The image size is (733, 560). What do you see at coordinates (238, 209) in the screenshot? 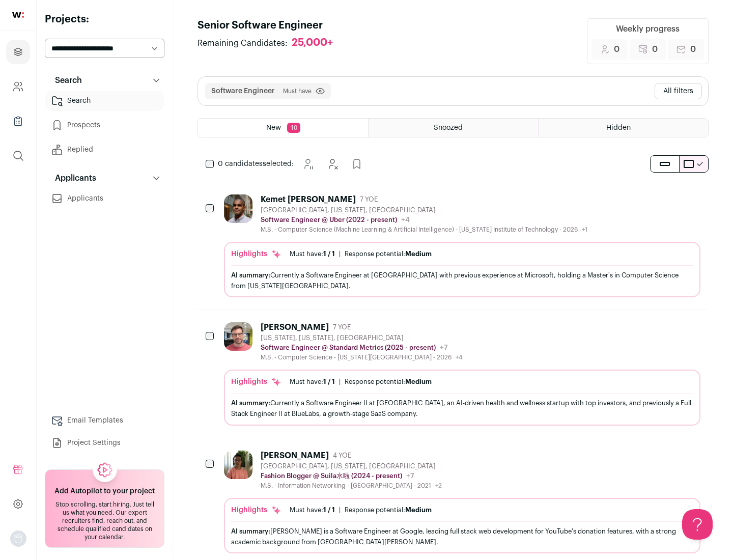
I see `img: 927442a7649886f10e33b6150e11c56b26abb7af887a5a1dd4d66526963a6550.jpg` at bounding box center [238, 209].